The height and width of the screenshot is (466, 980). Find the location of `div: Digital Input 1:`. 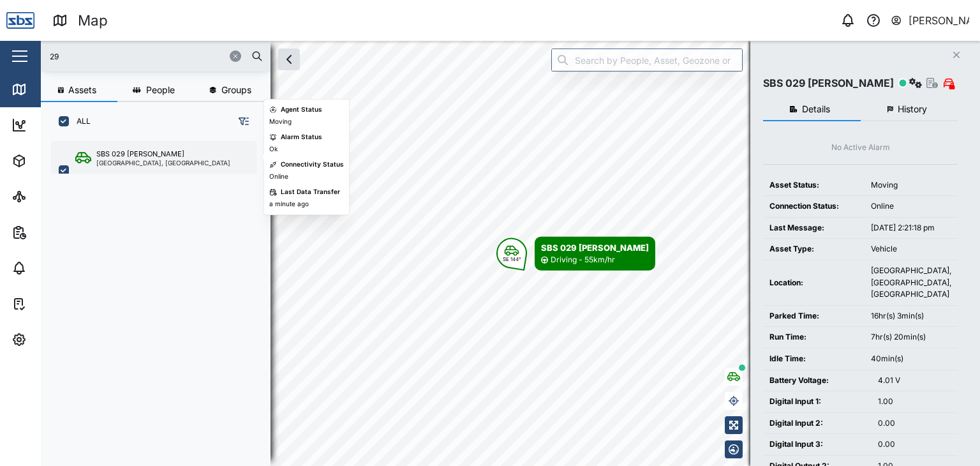

div: Digital Input 1: is located at coordinates (817, 401).